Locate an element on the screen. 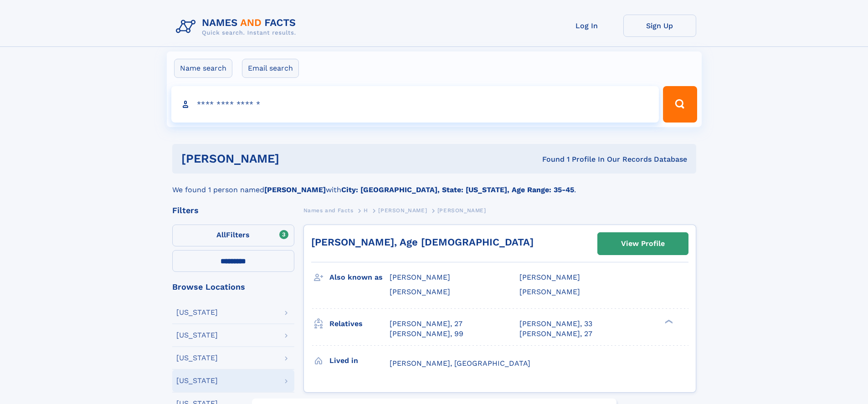 The width and height of the screenshot is (868, 404). h3: Lived in is located at coordinates (360, 360).